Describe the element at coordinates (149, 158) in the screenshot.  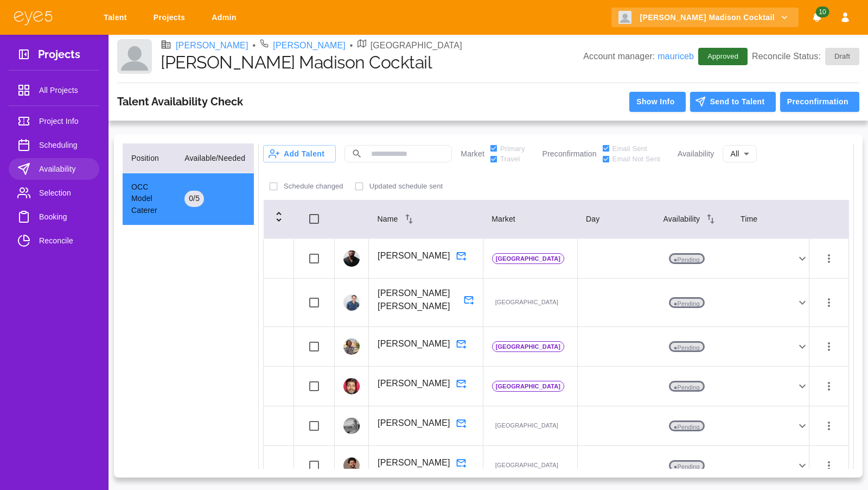
I see `th: Position` at that location.